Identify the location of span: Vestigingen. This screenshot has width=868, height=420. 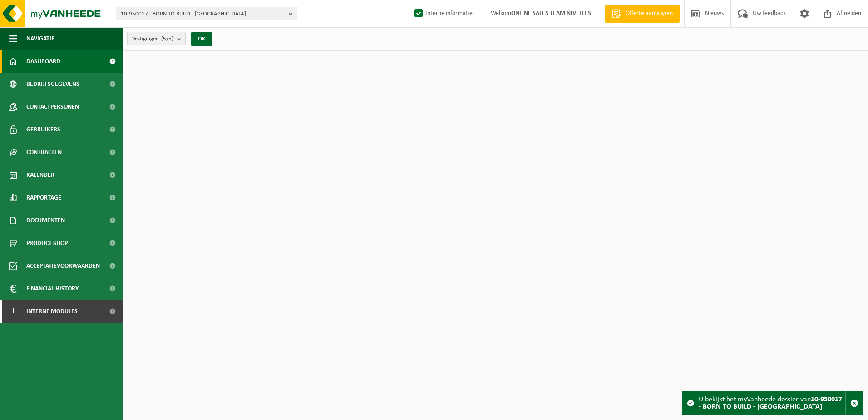
(153, 39).